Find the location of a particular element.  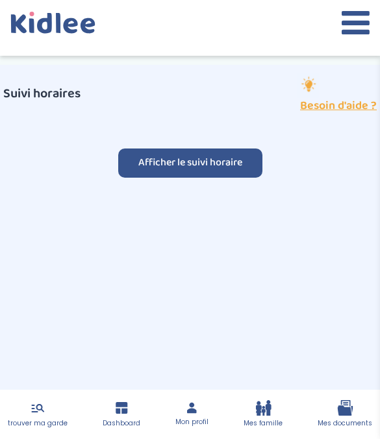

span: trouver ma garde is located at coordinates (38, 424).